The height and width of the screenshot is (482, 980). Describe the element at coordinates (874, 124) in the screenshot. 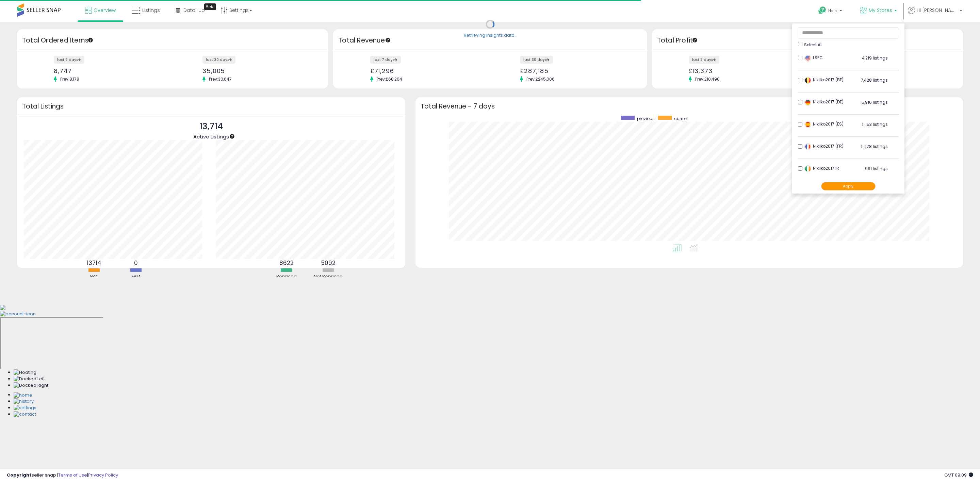

I see `span: 11,153 listings` at that location.